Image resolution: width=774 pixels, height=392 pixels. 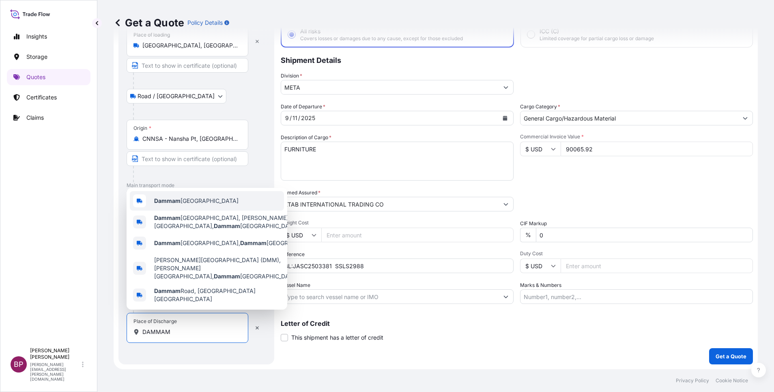 What do you see at coordinates (207, 249) in the screenshot?
I see `div: Show suggestions` at bounding box center [207, 249].